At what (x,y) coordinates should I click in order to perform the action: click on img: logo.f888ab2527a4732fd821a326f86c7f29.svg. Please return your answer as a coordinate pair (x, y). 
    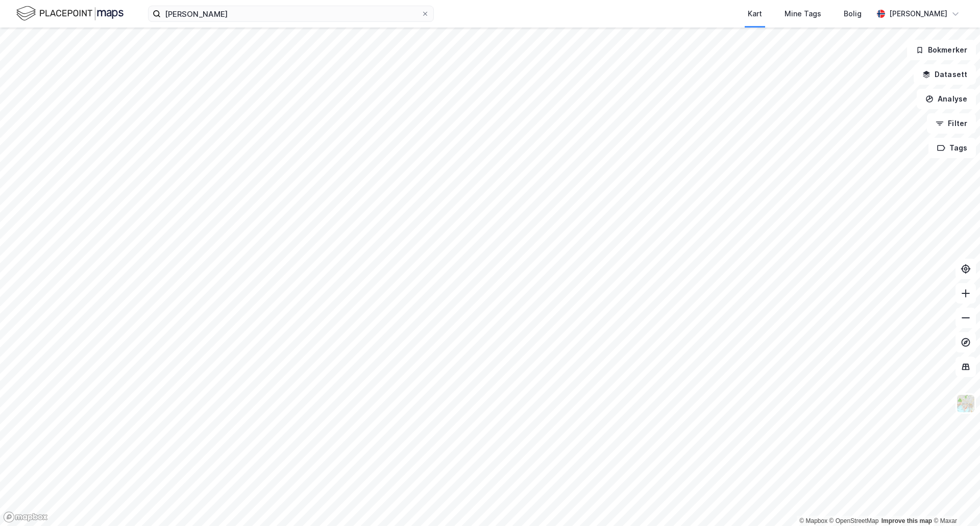
    Looking at the image, I should click on (70, 14).